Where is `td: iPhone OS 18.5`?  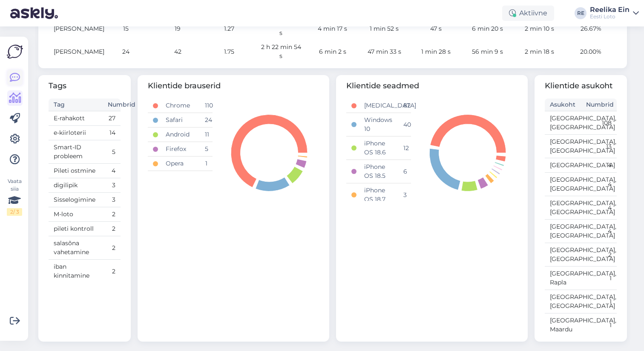 td: iPhone OS 18.5 is located at coordinates (378, 172).